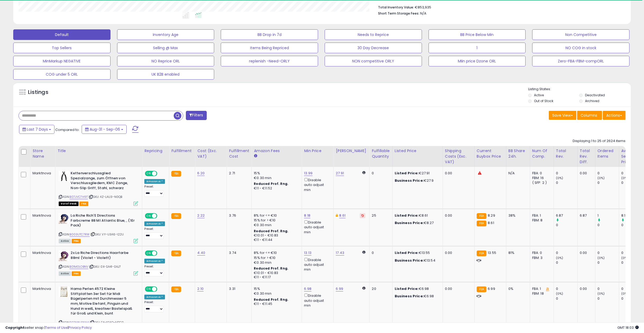  Describe the element at coordinates (155, 306) in the screenshot. I see `div: Preset:` at that location.